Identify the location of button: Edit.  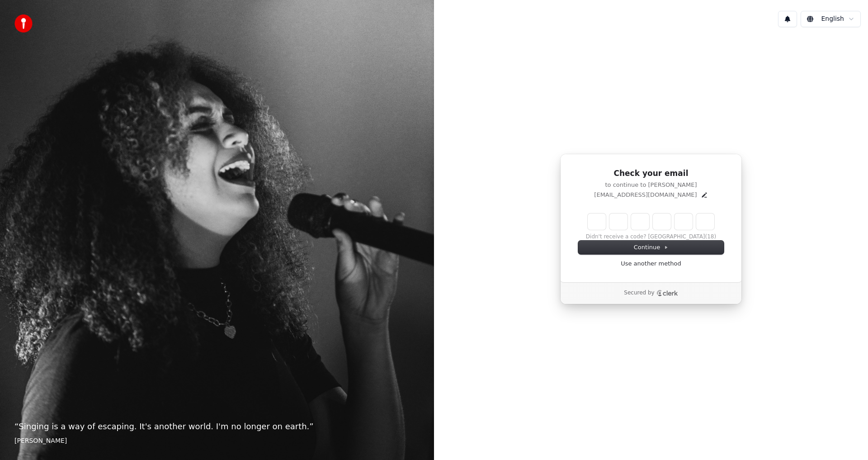
(704, 195).